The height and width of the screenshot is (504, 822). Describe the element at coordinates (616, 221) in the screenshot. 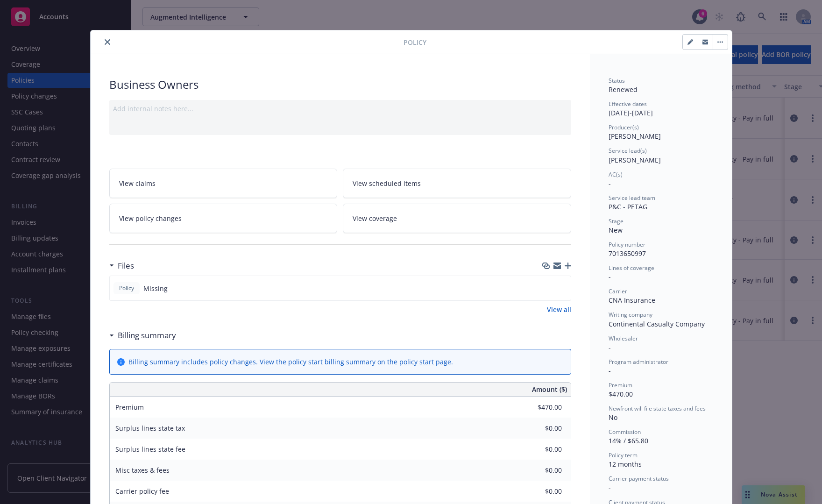

I see `span: Stage` at that location.